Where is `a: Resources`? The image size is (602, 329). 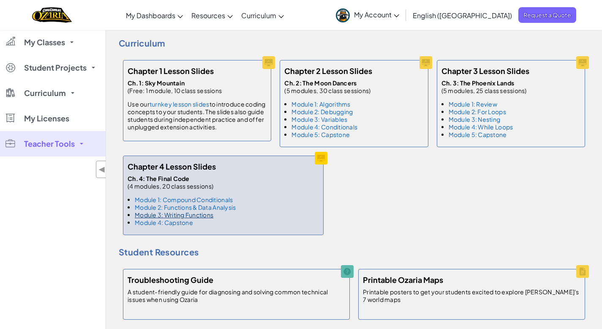
a: Resources is located at coordinates (212, 15).